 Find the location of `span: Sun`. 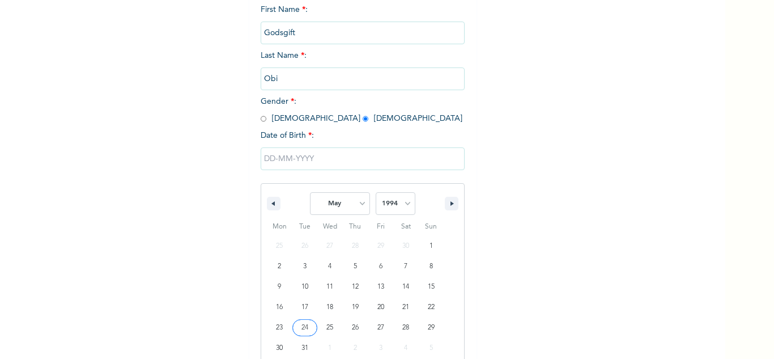

span: Sun is located at coordinates (431, 227).